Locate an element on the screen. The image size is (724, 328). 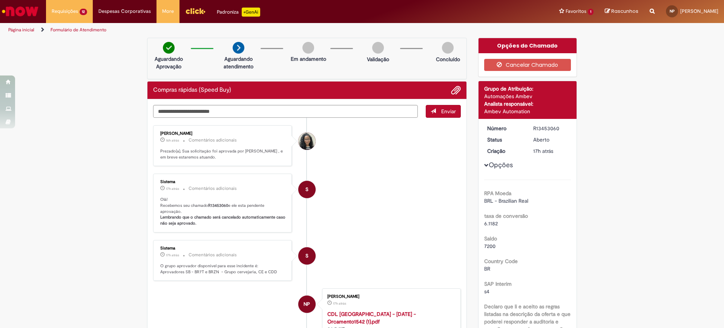
p: Olá! Recebemos seu chamado e ele esta pendente aprovação. is located at coordinates (223, 211).